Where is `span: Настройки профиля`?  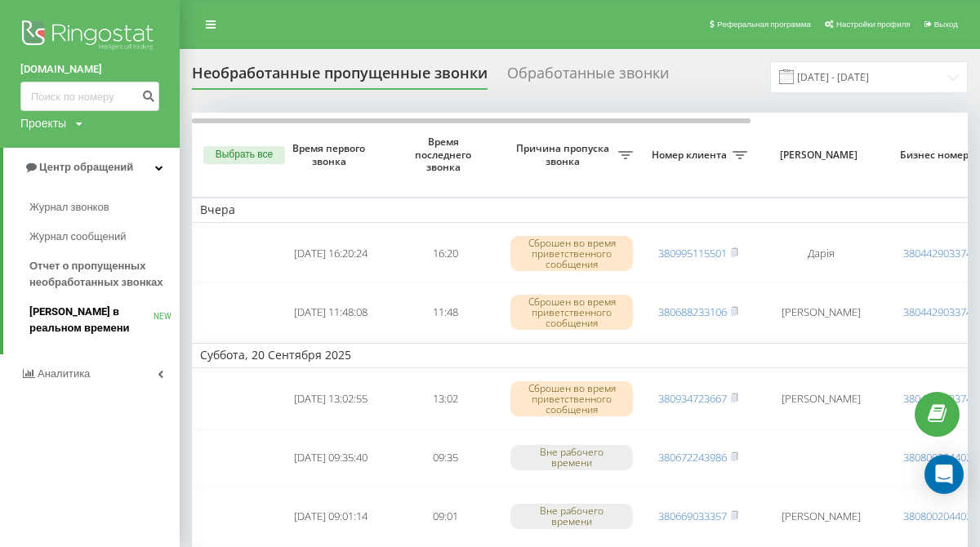 span: Настройки профиля is located at coordinates (873, 24).